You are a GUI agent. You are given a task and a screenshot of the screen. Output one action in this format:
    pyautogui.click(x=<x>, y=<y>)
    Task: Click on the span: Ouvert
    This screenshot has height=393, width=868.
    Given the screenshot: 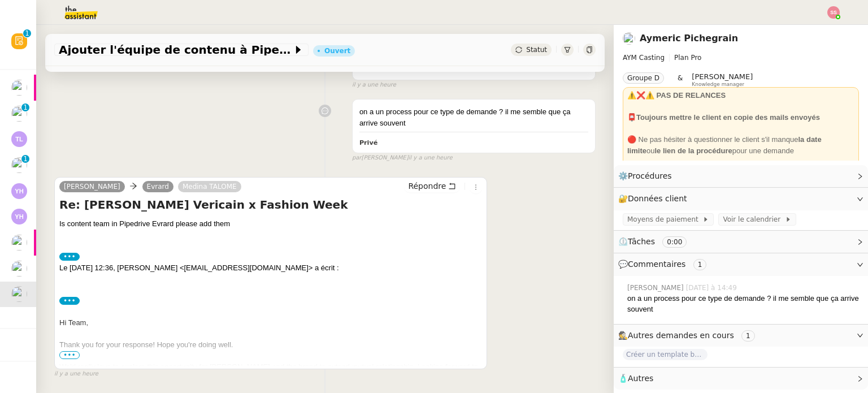 What is the action you would take?
    pyautogui.click(x=376, y=66)
    